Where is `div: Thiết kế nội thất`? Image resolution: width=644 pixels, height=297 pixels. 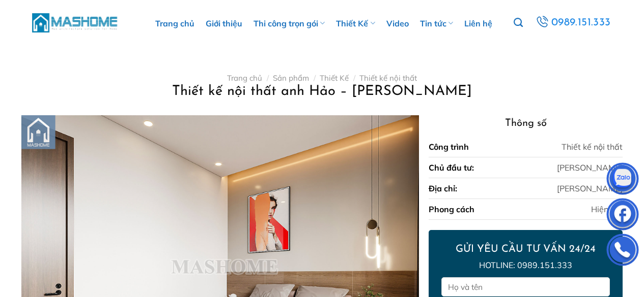
div: Thiết kế nội thất is located at coordinates (592, 147).